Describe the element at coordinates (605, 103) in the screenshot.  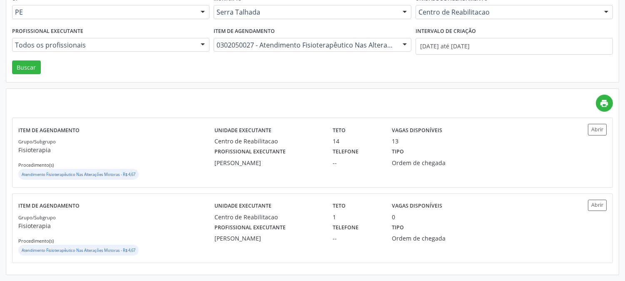
I see `a: print` at that location.